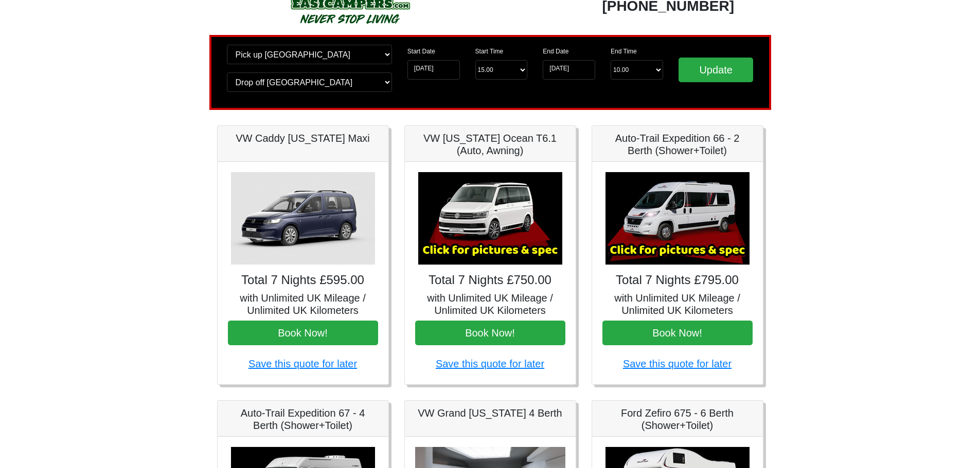 The width and height of the screenshot is (980, 468). Describe the element at coordinates (569, 70) in the screenshot. I see `input: Return Date` at that location.